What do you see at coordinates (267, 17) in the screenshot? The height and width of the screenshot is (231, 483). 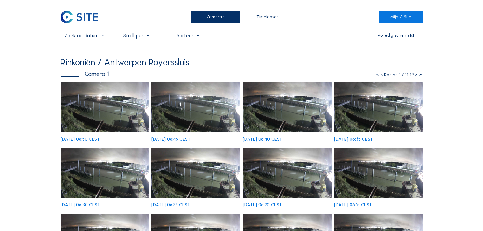 I see `div: Timelapses` at bounding box center [267, 17].